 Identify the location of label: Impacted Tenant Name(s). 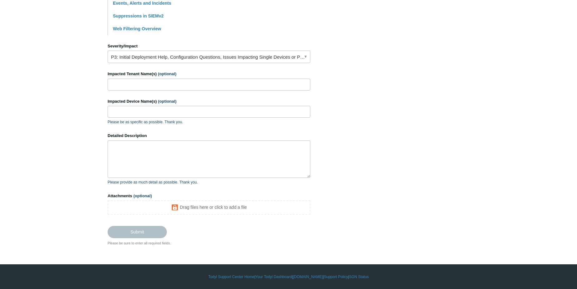
(209, 74).